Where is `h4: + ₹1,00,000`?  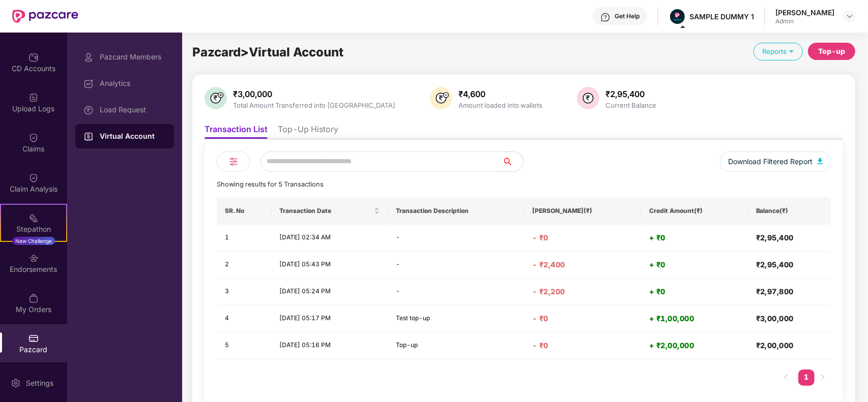
h4: + ₹1,00,000 is located at coordinates (694, 319).